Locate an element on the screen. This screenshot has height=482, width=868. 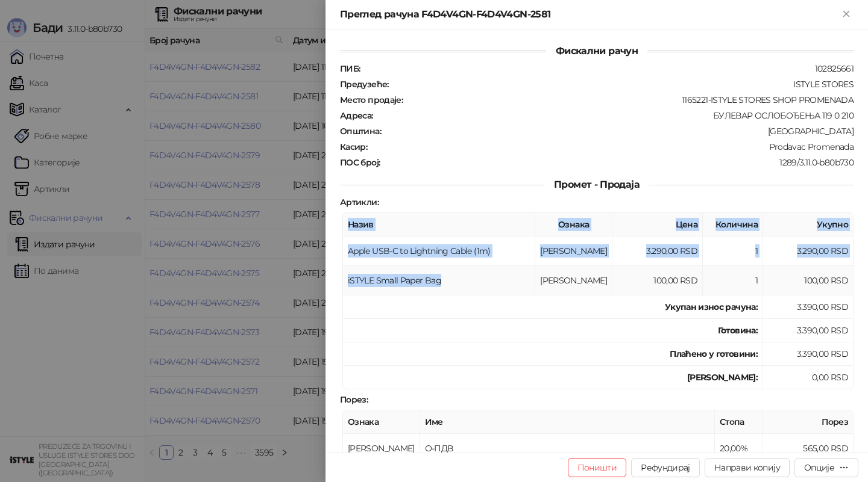
th: Цена is located at coordinates (657, 224).